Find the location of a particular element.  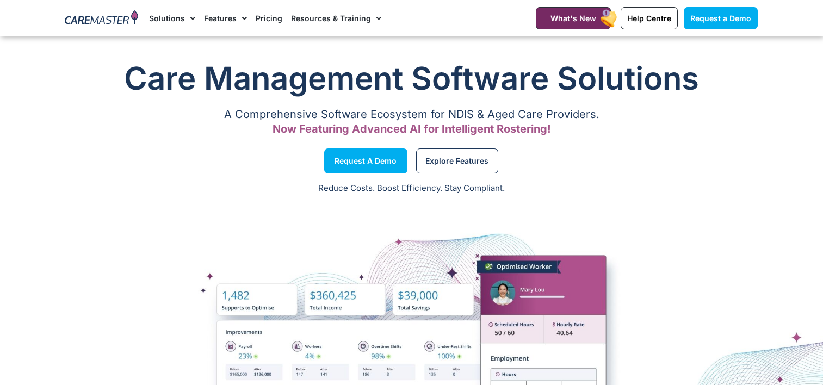

p: Reduce Costs. Boost Efficiency. Stay Compliant. is located at coordinates (411, 188).